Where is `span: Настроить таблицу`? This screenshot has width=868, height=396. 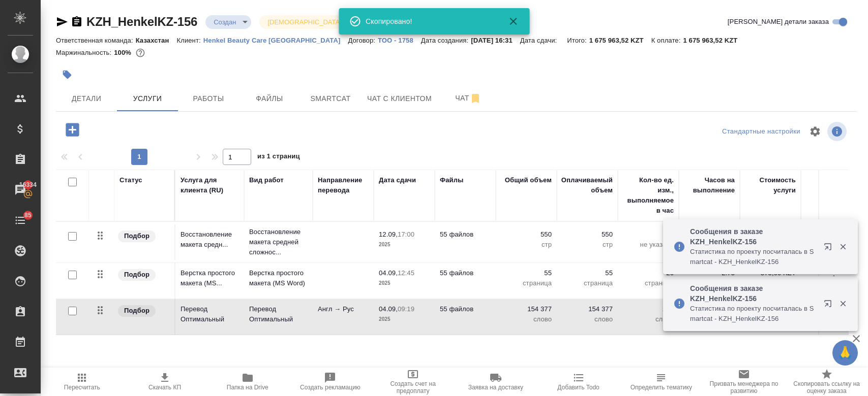
span: Настроить таблицу is located at coordinates (815, 131).